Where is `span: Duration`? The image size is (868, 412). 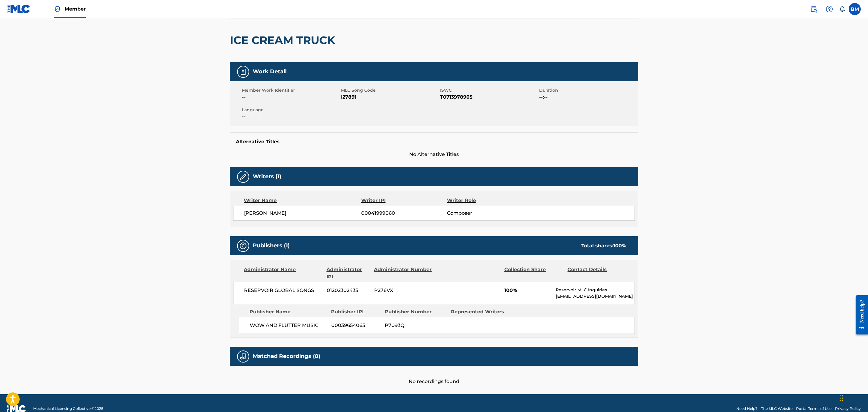 span: Duration is located at coordinates (588, 90).